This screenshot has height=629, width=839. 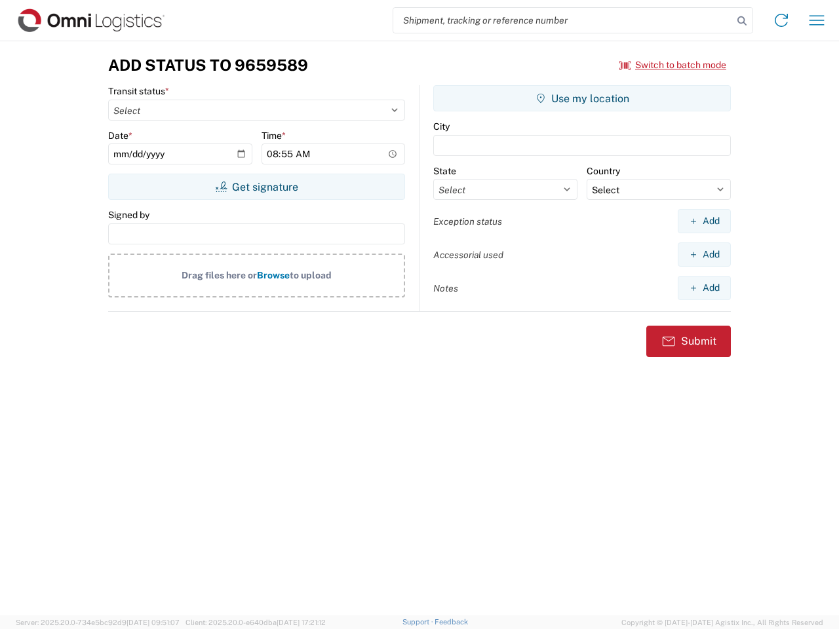 What do you see at coordinates (128, 215) in the screenshot?
I see `label: Signed by` at bounding box center [128, 215].